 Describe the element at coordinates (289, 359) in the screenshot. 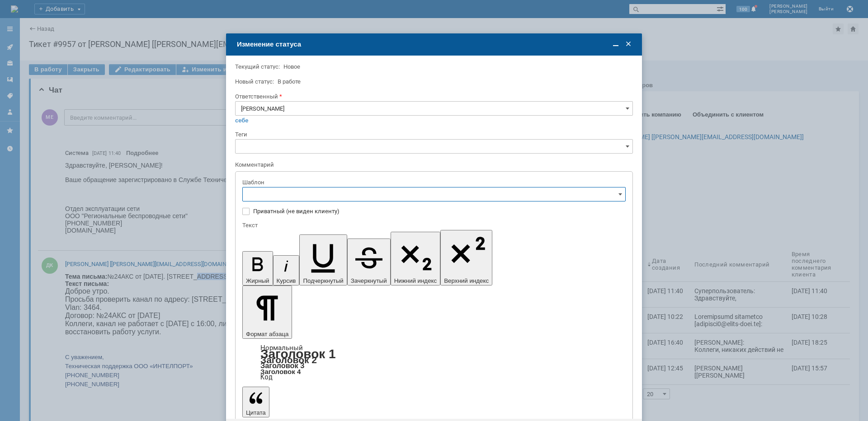

I see `a: Заголовок 2` at that location.